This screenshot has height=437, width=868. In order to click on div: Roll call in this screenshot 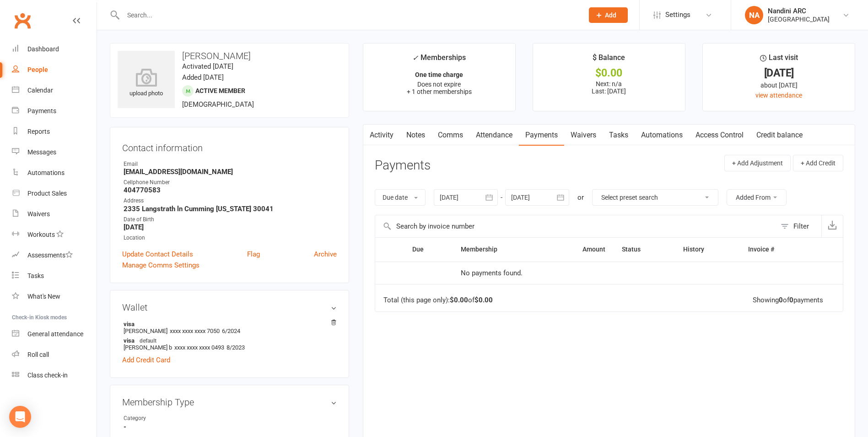, I will do `click(38, 355)`.